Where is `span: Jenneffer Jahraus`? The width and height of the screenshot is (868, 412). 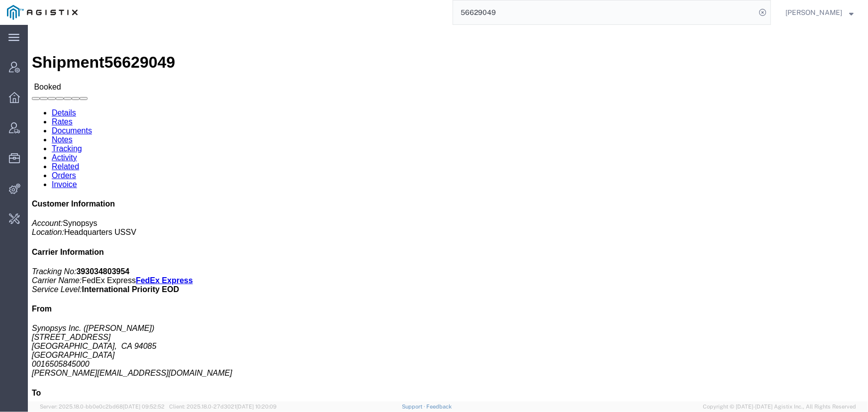
span: Jenneffer Jahraus is located at coordinates (814, 12).